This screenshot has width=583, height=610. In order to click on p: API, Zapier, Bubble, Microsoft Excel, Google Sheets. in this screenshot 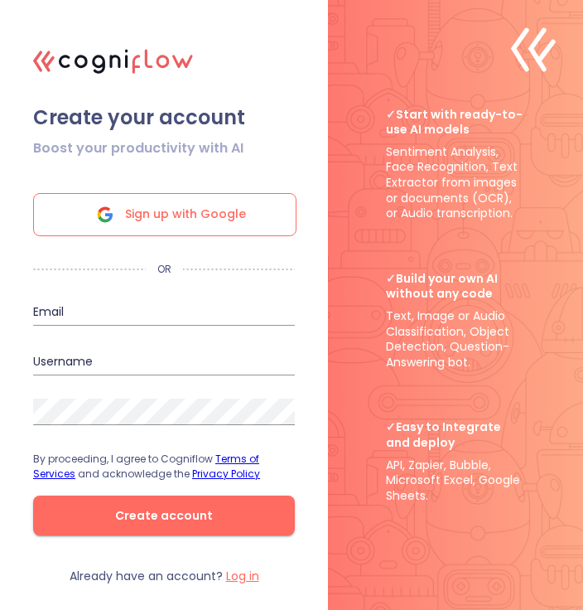, I will do `click(456, 461)`.